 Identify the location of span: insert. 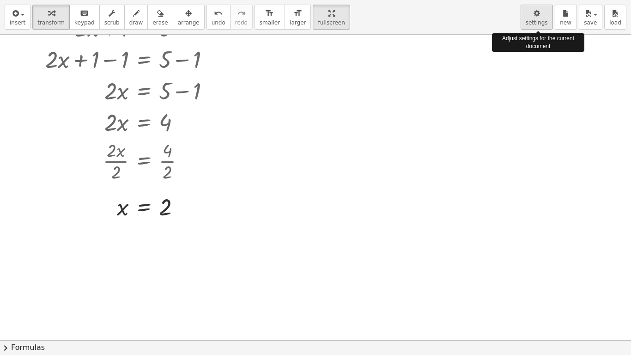
(18, 23).